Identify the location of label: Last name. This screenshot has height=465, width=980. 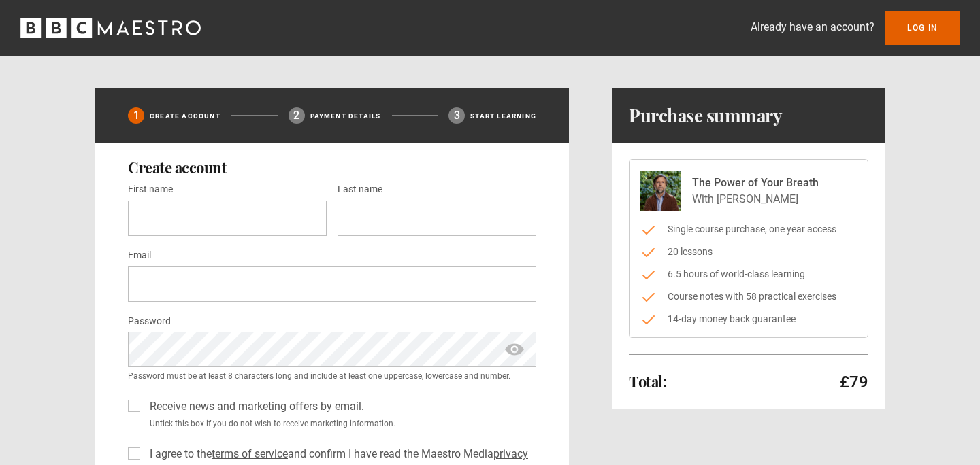
(360, 190).